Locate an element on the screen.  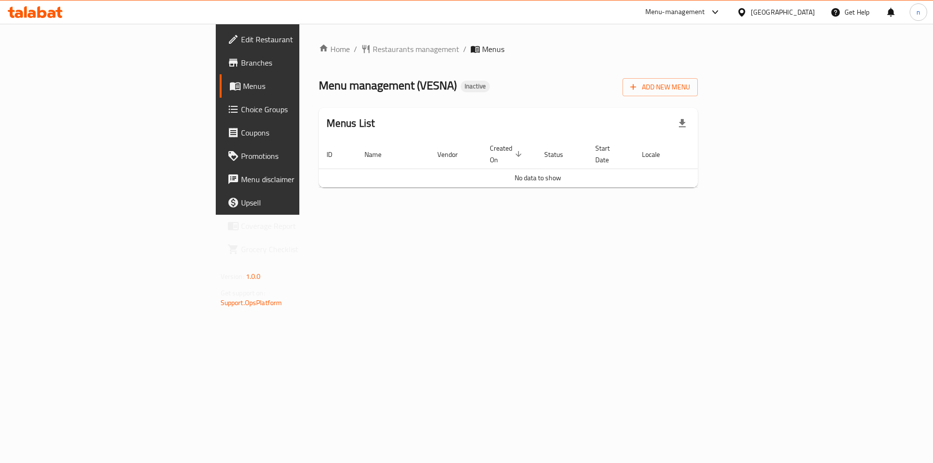
span: Upsell is located at coordinates (302, 203).